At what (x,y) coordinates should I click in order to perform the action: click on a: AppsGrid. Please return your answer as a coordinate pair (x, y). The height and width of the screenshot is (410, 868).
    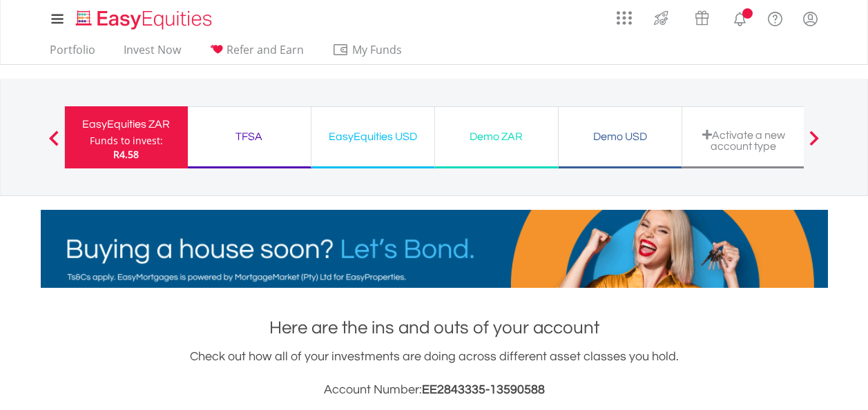
    Looking at the image, I should click on (624, 15).